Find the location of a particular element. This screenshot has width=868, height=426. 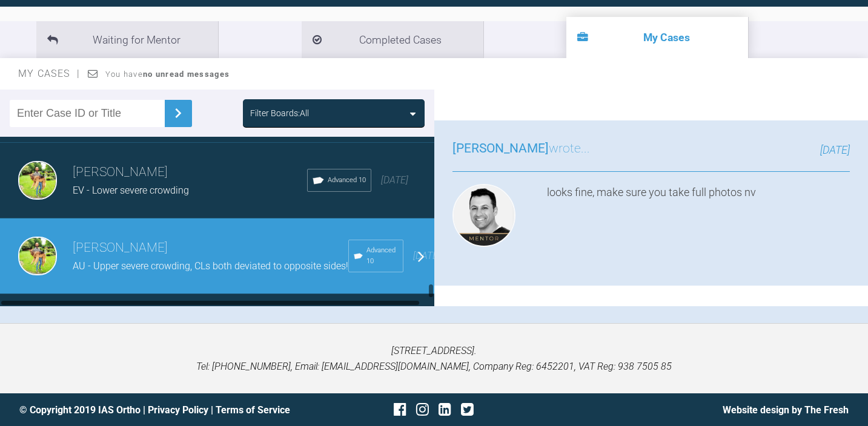

span: My Cases is located at coordinates (49, 73).